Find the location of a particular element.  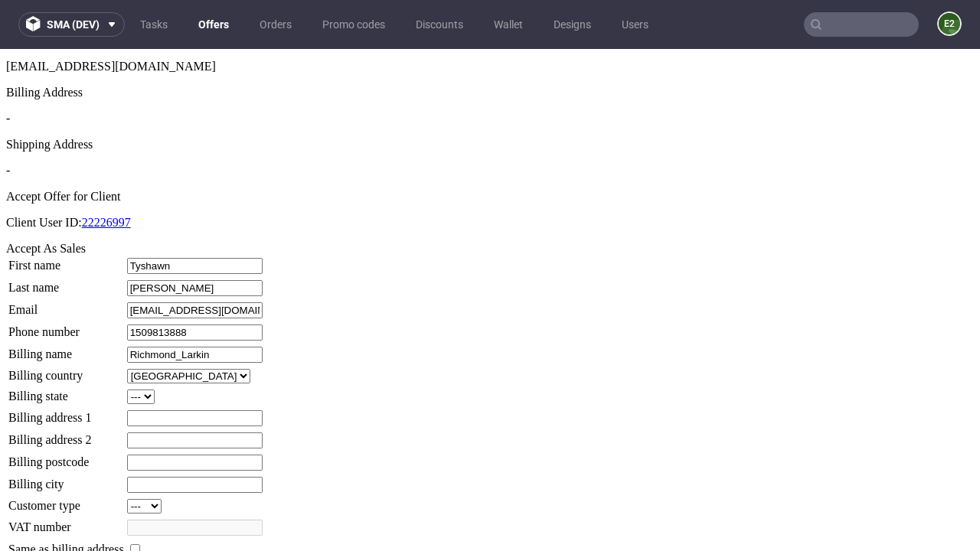

a: Discounts is located at coordinates (439, 24).